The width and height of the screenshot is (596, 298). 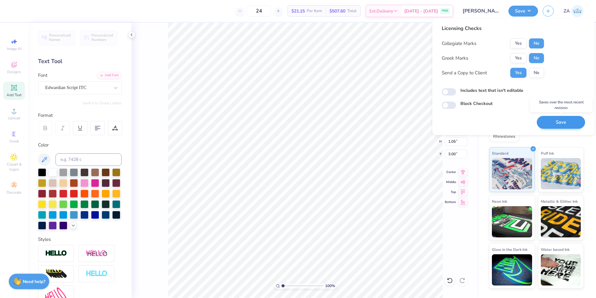 I want to click on span: Puff Ink, so click(x=548, y=153).